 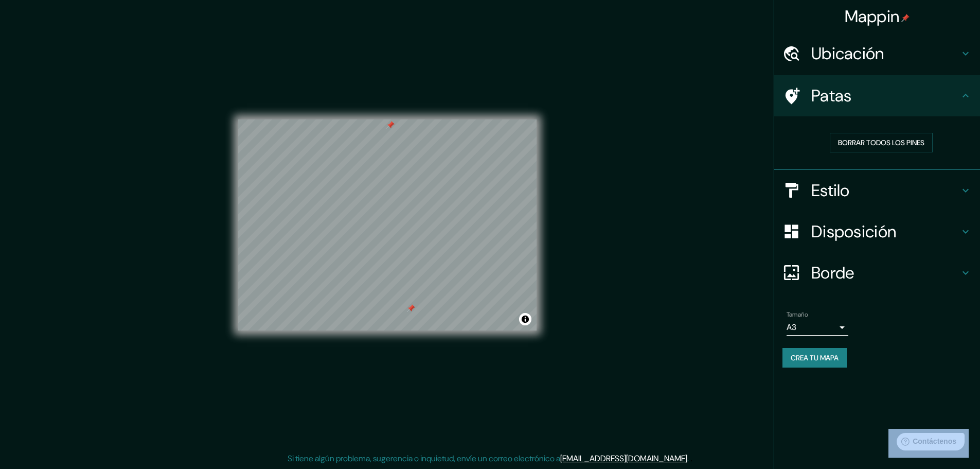 I want to click on font: Estilo, so click(x=830, y=191).